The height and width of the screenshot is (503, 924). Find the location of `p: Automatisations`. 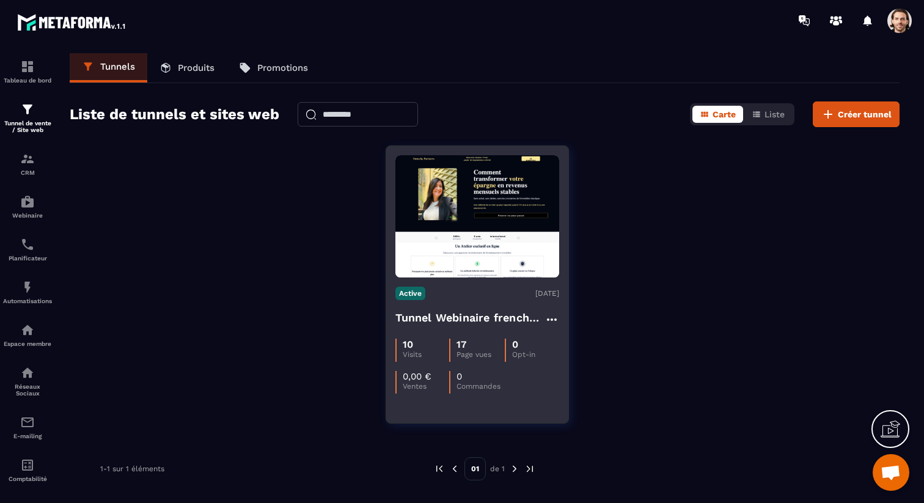

p: Automatisations is located at coordinates (28, 301).